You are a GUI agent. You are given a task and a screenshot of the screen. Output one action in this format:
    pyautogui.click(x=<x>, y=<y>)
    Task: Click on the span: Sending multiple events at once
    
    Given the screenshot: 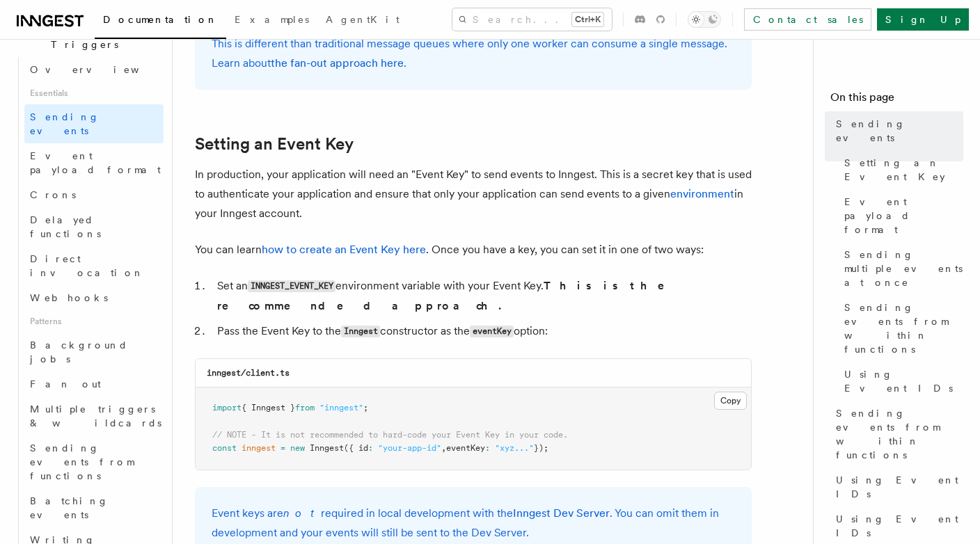 What is the action you would take?
    pyautogui.click(x=904, y=269)
    